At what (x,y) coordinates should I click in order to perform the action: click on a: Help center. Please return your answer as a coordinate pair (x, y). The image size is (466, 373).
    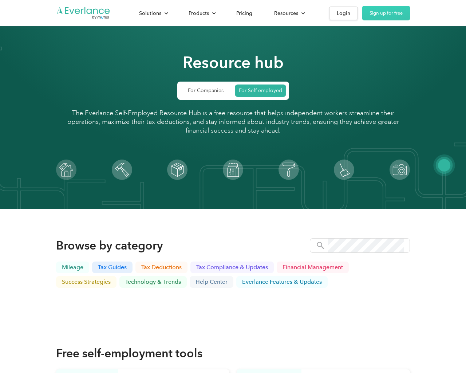
    Looking at the image, I should click on (211, 282).